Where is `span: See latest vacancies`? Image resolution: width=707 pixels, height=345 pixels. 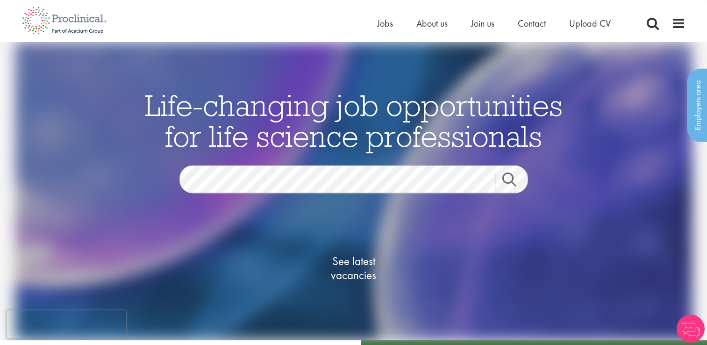
span: See latest vacancies is located at coordinates (354, 268).